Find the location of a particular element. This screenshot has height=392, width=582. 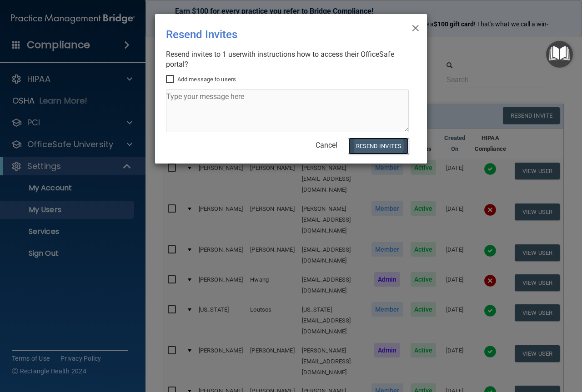

div: Resend Invites is located at coordinates (272, 35).